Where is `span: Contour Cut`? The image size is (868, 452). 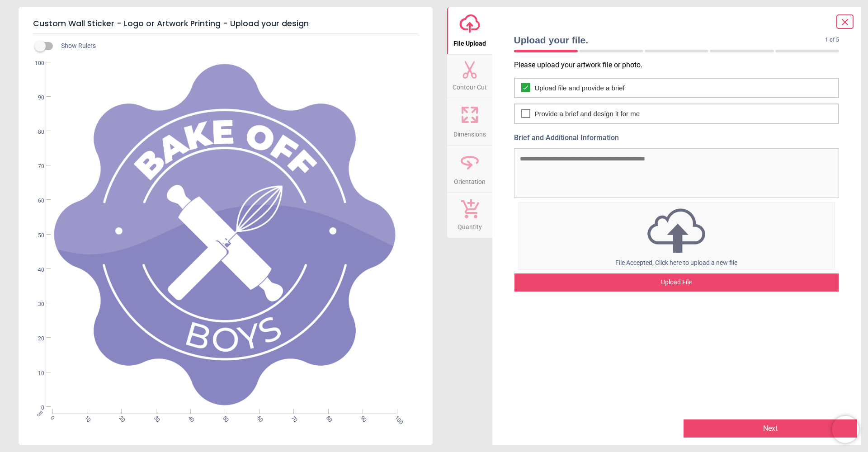
span: Contour Cut is located at coordinates (470, 85).